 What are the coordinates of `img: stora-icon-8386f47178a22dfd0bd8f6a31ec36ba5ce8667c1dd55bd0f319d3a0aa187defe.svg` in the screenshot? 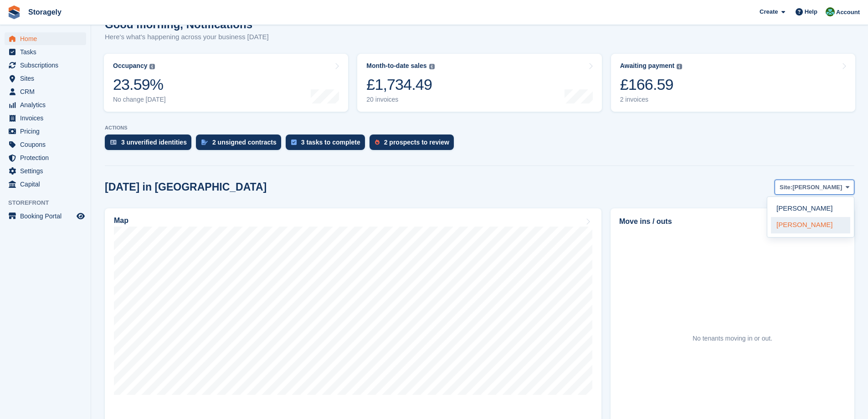 It's located at (14, 12).